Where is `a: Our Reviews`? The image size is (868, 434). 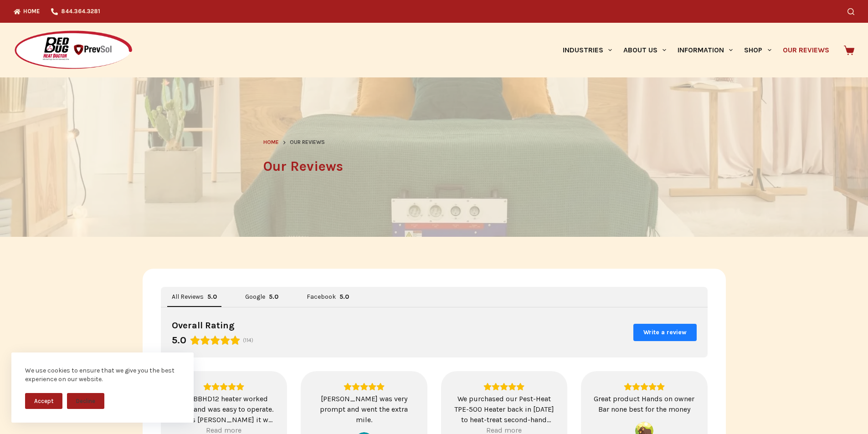
a: Our Reviews is located at coordinates (805, 50).